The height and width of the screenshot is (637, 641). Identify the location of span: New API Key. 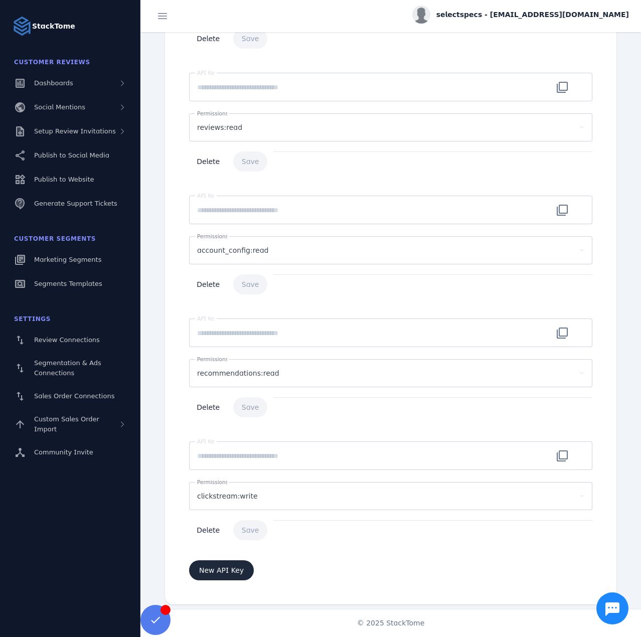
(221, 571).